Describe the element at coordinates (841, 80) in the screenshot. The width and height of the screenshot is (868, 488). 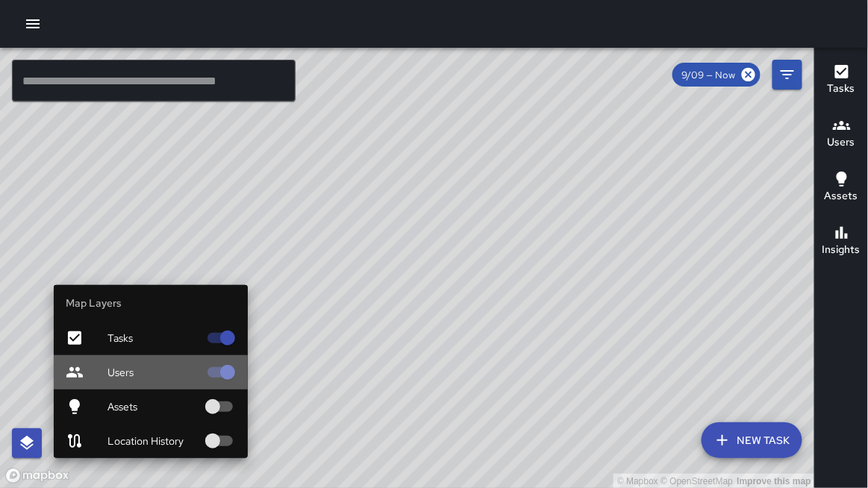
I see `button: Tasks` at that location.